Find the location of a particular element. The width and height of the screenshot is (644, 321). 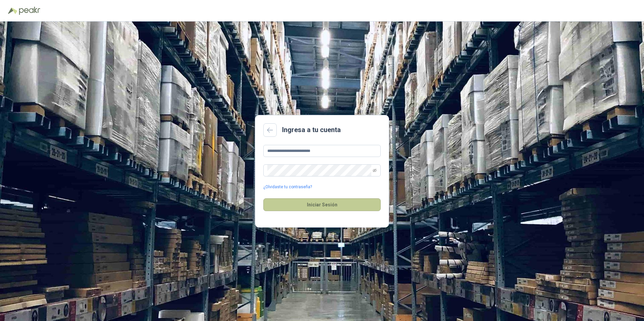

a: ¿Olvidaste tu contraseña? is located at coordinates (287, 187).